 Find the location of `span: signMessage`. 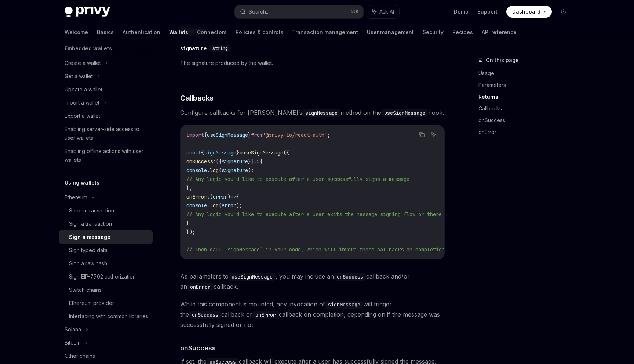

span: signMessage is located at coordinates (220, 153).